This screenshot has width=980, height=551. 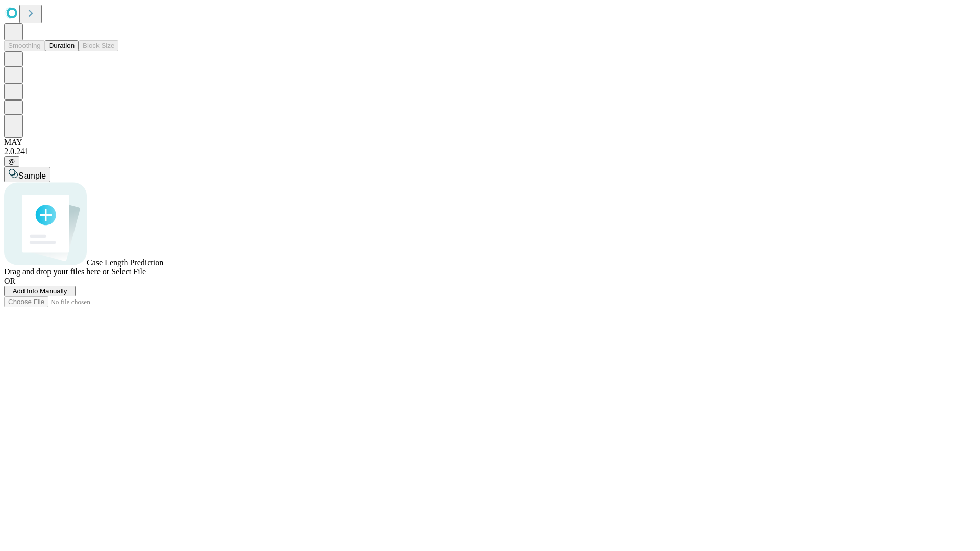 What do you see at coordinates (27, 174) in the screenshot?
I see `button: Sample` at bounding box center [27, 174].